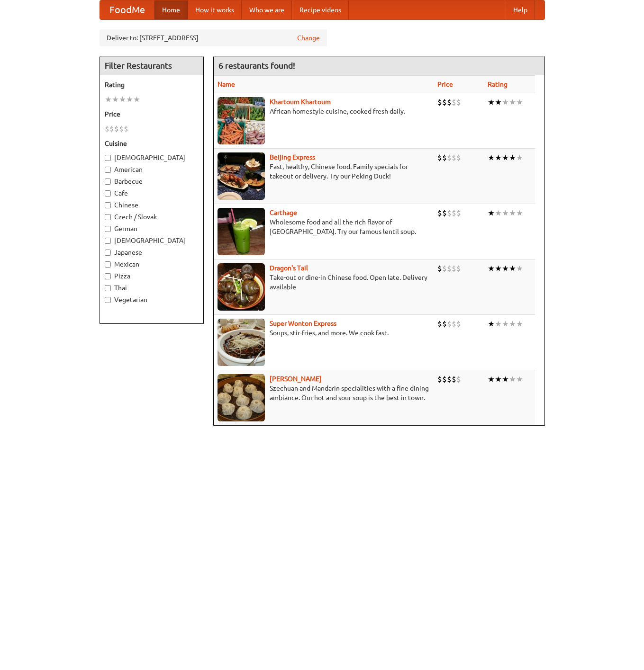 The image size is (644, 670). Describe the element at coordinates (284, 213) in the screenshot. I see `b: Carthage` at that location.